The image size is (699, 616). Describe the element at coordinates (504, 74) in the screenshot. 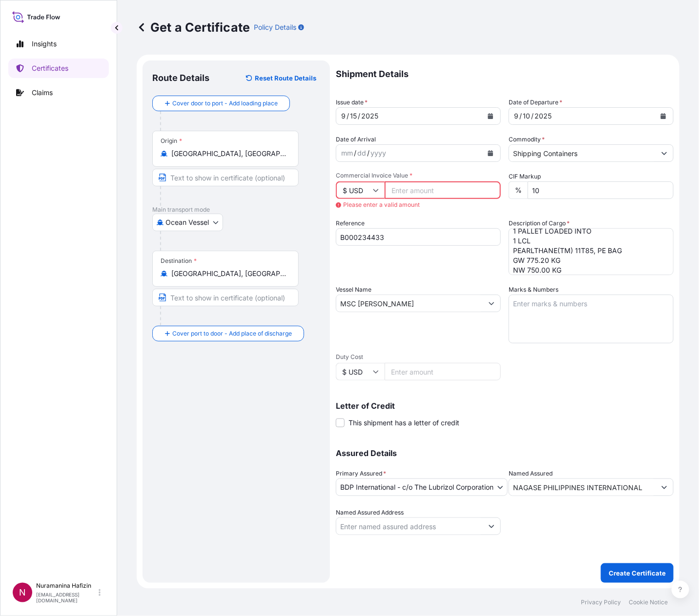

I see `p: Shipment Details` at that location.